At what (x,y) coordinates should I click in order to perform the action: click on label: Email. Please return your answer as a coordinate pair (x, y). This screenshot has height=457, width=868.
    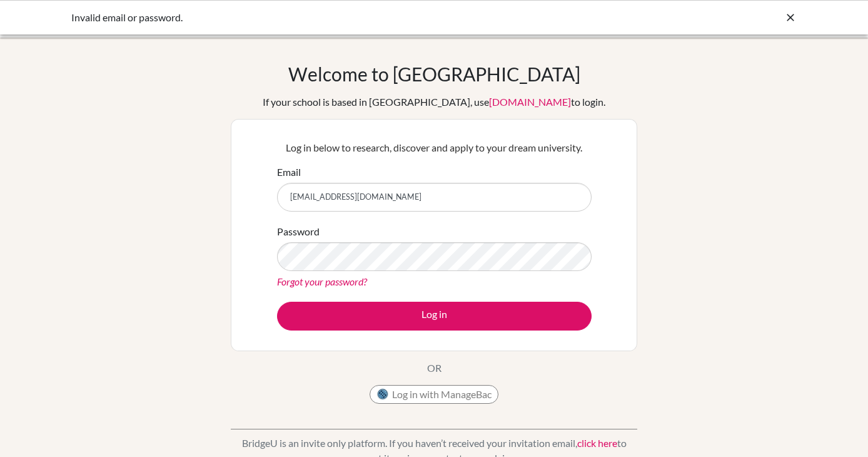
    Looking at the image, I should click on (289, 172).